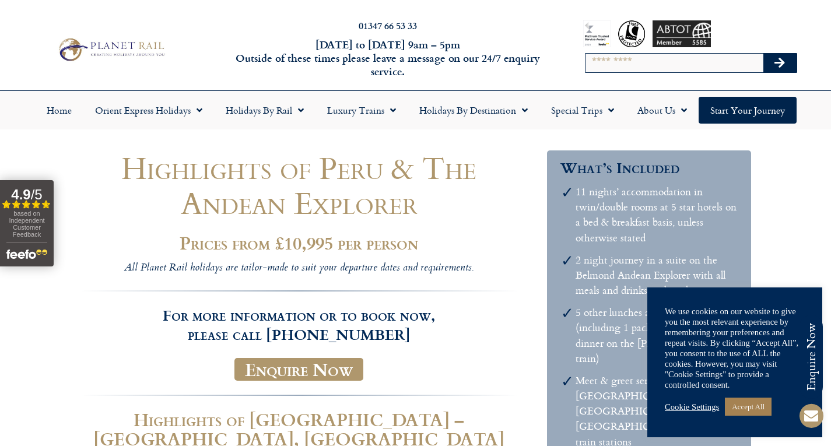 The width and height of the screenshot is (831, 446). I want to click on a: Holidays by Rail, so click(265, 110).